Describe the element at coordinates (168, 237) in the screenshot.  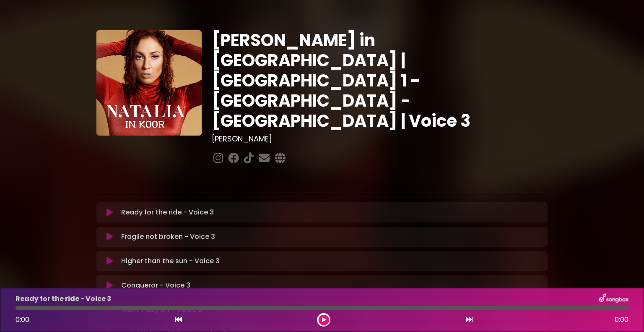
I see `p: Fragile not broken - Voice 3` at that location.